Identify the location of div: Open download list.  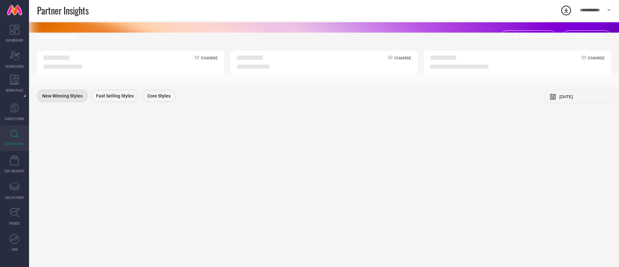
(566, 10).